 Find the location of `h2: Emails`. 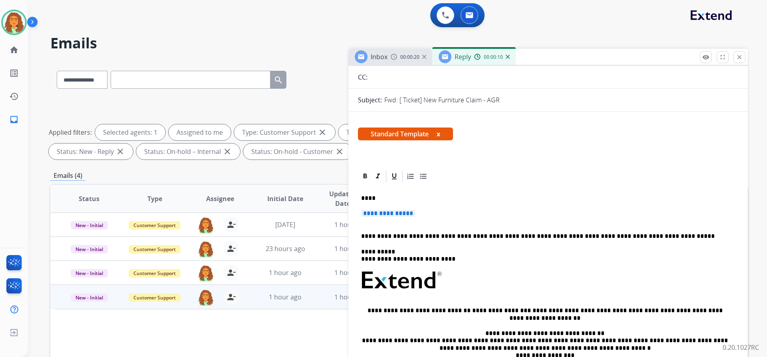

h2: Emails is located at coordinates (399, 43).